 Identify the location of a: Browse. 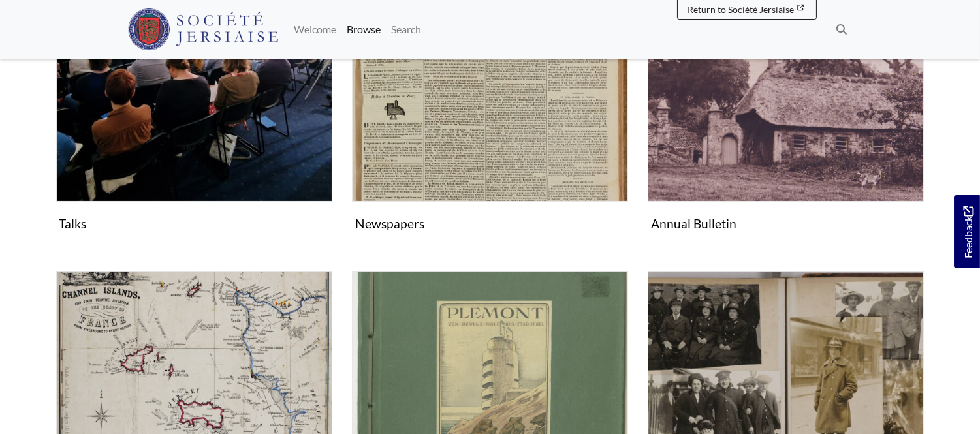
(364, 29).